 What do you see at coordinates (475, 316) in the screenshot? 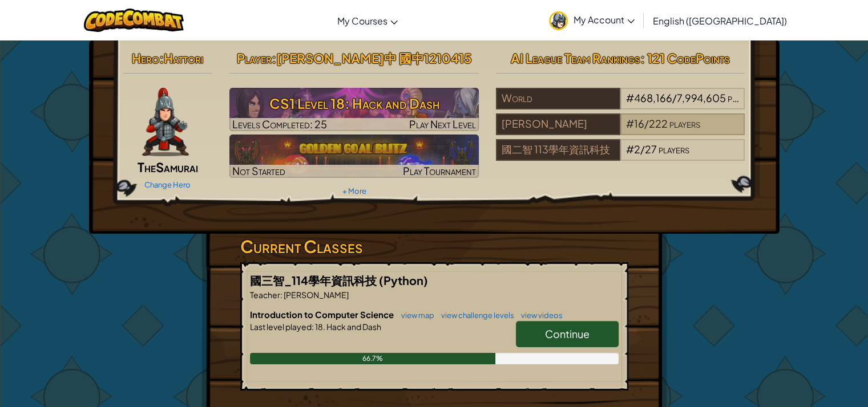
I see `a: view challenge levels` at bounding box center [475, 316].